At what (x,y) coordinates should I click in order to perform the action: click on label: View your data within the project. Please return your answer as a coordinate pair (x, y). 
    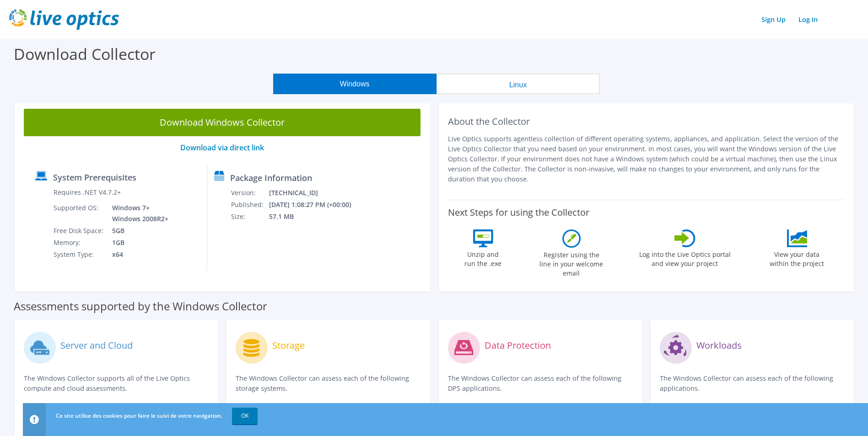
    Looking at the image, I should click on (797, 258).